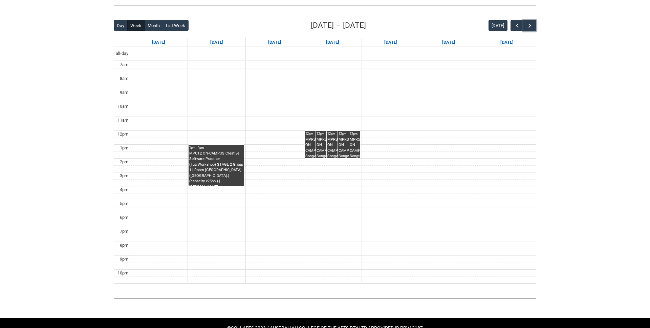  What do you see at coordinates (124, 245) in the screenshot?
I see `div: 8pm` at bounding box center [124, 245].